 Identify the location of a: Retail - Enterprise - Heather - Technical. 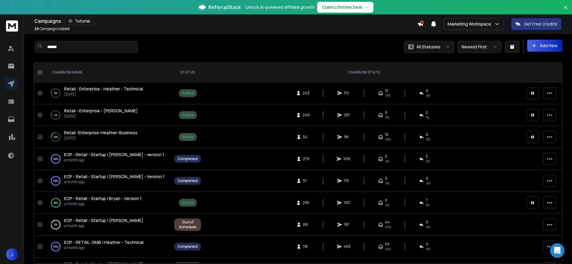
(103, 89).